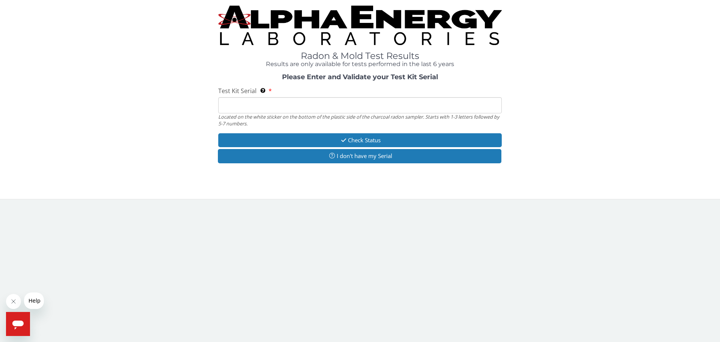 Image resolution: width=720 pixels, height=342 pixels. Describe the element at coordinates (360, 140) in the screenshot. I see `button: Check Status` at that location.